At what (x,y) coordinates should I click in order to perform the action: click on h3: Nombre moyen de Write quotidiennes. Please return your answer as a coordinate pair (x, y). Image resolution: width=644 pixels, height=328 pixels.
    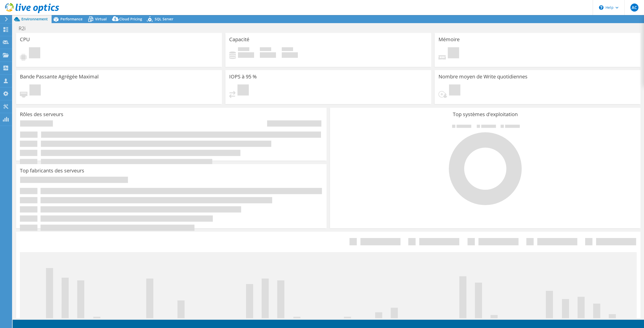
    Looking at the image, I should click on (483, 77).